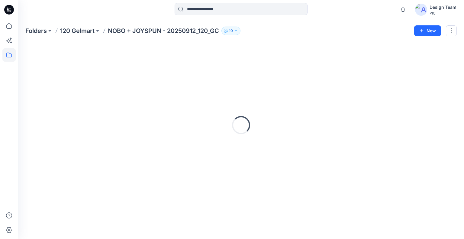  Describe the element at coordinates (36, 31) in the screenshot. I see `a: Folders` at that location.